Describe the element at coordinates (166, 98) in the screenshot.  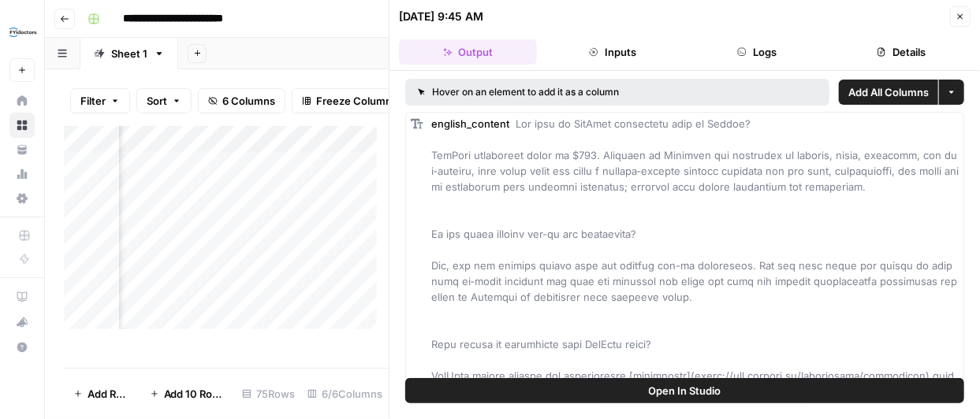
I see `img: tab_keywords_by_traffic_grey.svg` at that location.